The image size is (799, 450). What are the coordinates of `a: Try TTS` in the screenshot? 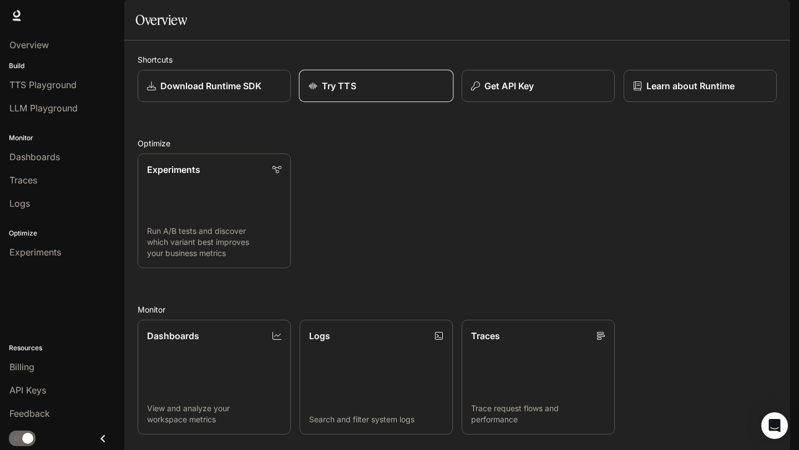 It's located at (376, 86).